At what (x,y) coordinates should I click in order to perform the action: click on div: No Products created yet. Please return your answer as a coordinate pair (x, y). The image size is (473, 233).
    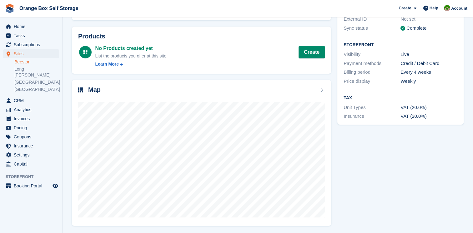
    Looking at the image, I should click on (132, 48).